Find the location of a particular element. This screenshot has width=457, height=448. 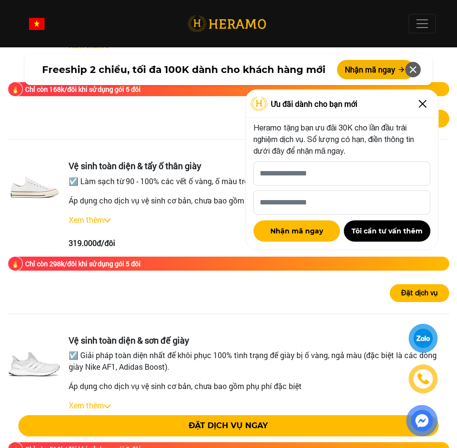

button: Tôi cần tư vấn thêm is located at coordinates (387, 231).